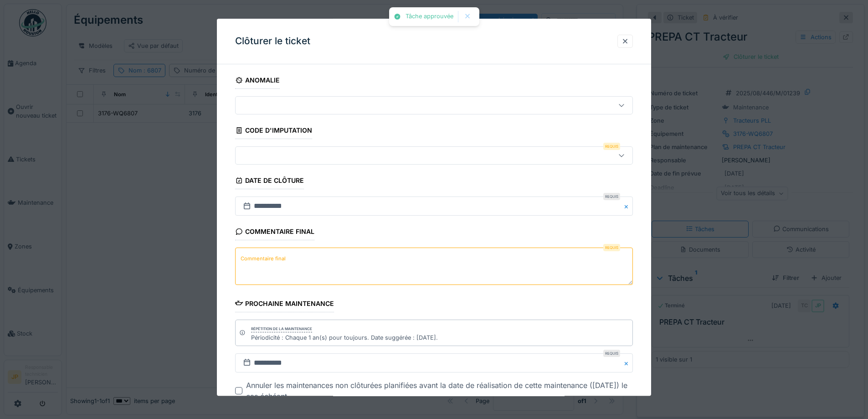 The height and width of the screenshot is (419, 868). What do you see at coordinates (273, 131) in the screenshot?
I see `div: Code d'imputation` at bounding box center [273, 131].